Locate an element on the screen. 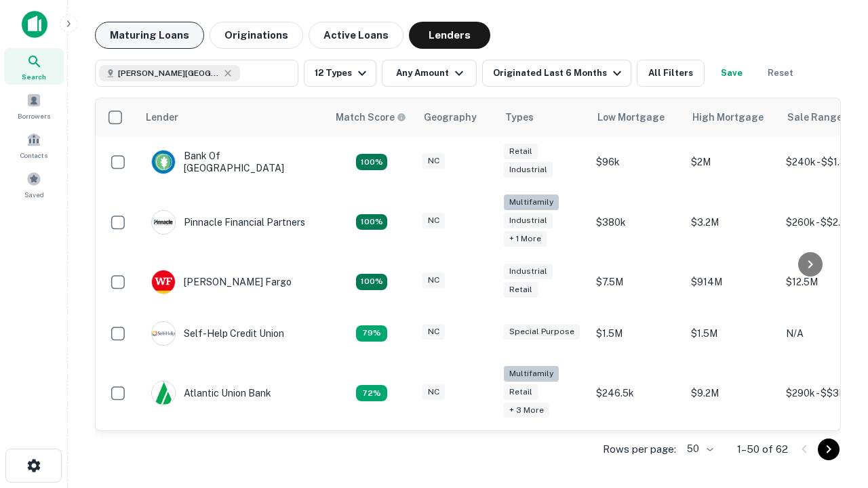 This screenshot has height=488, width=868. img: capitalize-icon.png is located at coordinates (35, 25).